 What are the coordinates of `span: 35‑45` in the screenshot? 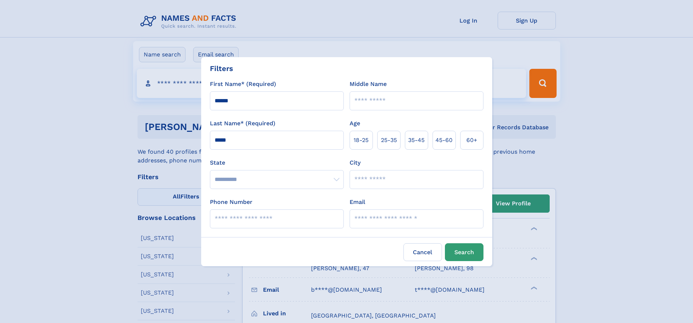 It's located at (416, 140).